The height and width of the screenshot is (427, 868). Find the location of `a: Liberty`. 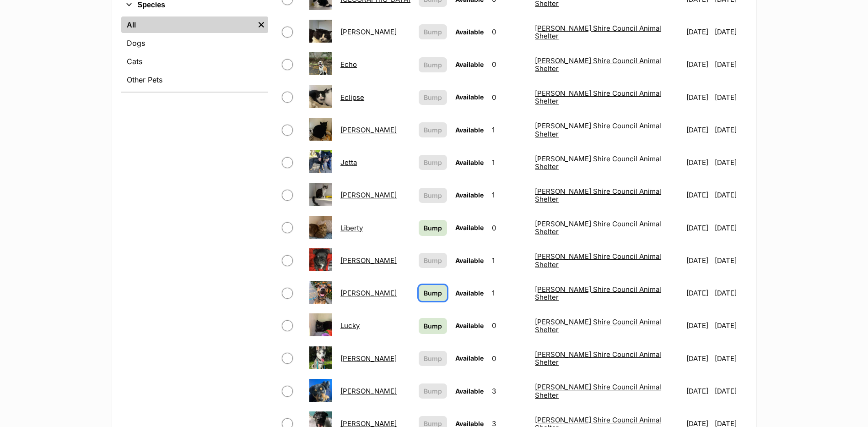

a: Liberty is located at coordinates (351, 227).